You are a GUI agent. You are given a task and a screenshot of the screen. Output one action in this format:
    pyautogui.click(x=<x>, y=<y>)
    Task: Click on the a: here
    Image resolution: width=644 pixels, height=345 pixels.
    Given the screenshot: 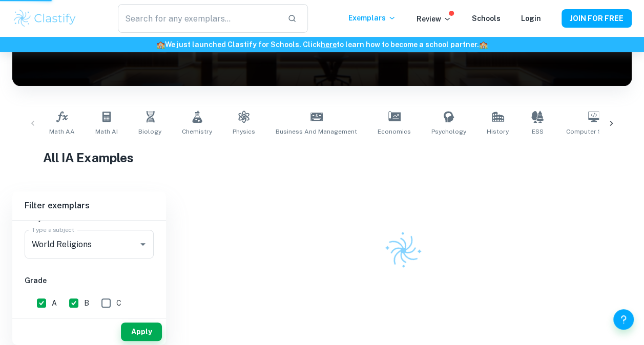 What is the action you would take?
    pyautogui.click(x=328, y=45)
    